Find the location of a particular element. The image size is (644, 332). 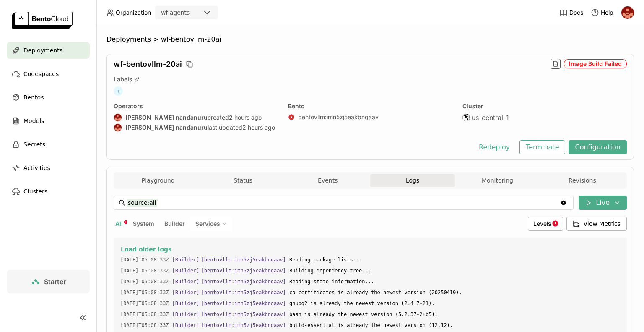

div: Deployments is located at coordinates (128, 39).